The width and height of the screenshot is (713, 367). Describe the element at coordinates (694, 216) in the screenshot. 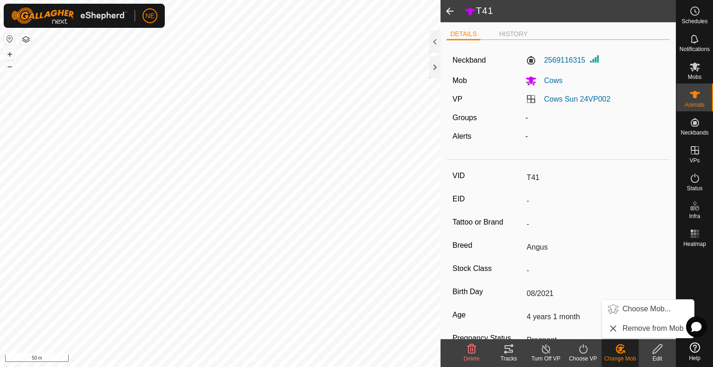

I see `span: Infra` at that location.